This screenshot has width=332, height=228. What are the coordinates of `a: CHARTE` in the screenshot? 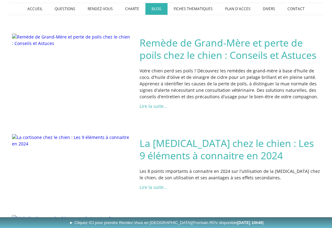 It's located at (132, 9).